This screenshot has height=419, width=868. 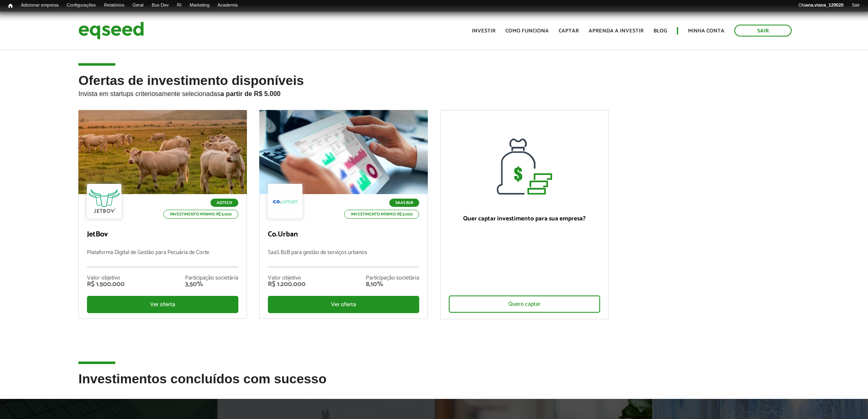 I want to click on p: SaaS B2B para gestão de serviços urbanos, so click(x=344, y=258).